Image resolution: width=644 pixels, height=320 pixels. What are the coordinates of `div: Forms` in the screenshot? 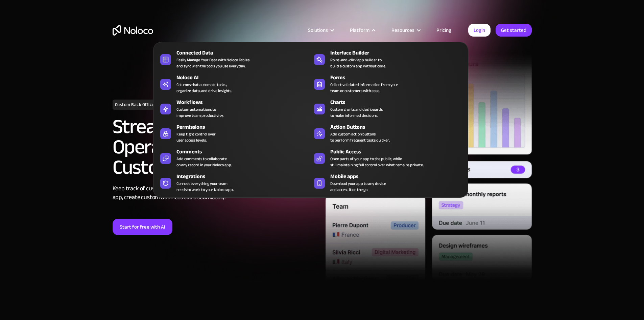 It's located at (399, 78).